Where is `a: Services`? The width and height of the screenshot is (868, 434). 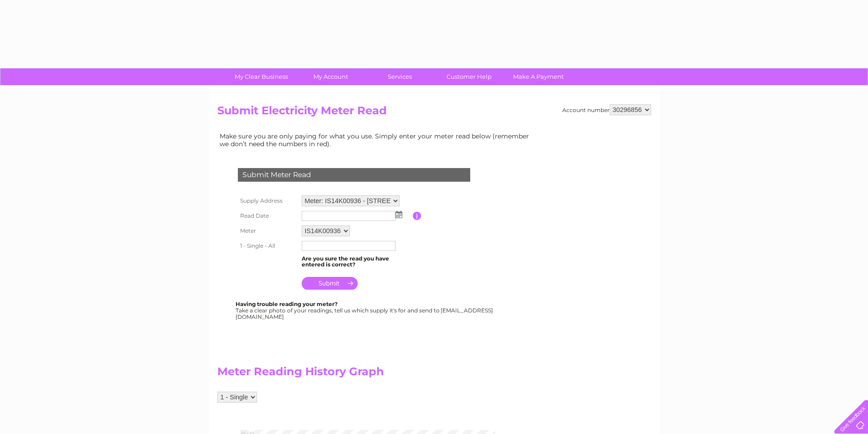 a: Services is located at coordinates (400, 76).